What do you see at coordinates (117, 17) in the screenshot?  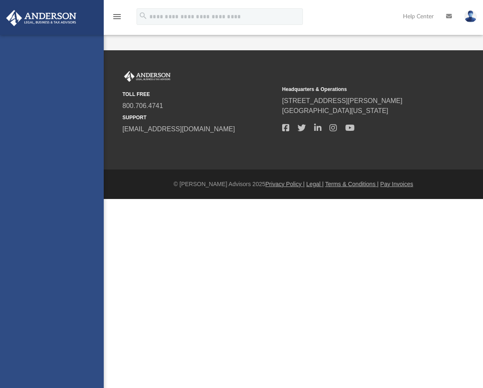 I see `i: menu` at bounding box center [117, 17].